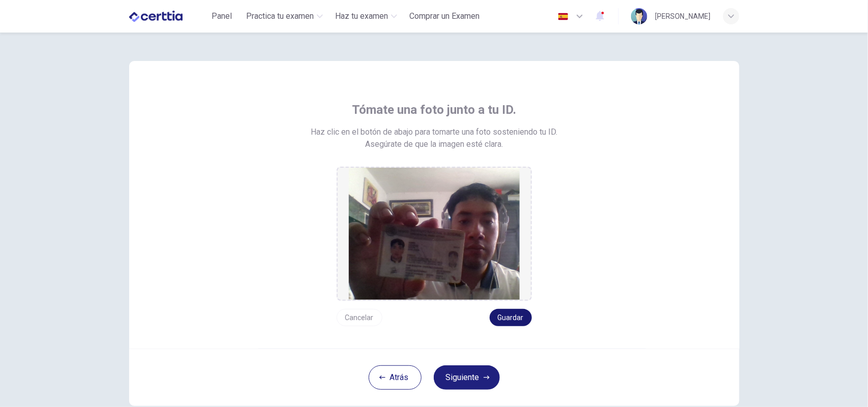 This screenshot has height=407, width=868. What do you see at coordinates (168, 16) in the screenshot?
I see `a: CERTTIA logo` at bounding box center [168, 16].